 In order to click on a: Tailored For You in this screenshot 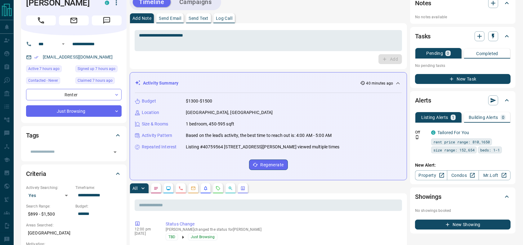, I will do `click(453, 133)`.